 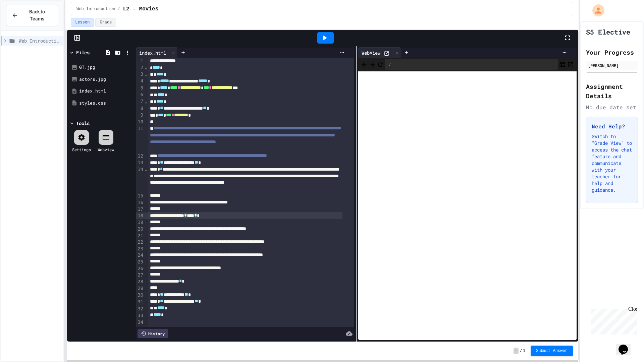 What do you see at coordinates (140, 289) in the screenshot?
I see `div: 29` at bounding box center [140, 289].